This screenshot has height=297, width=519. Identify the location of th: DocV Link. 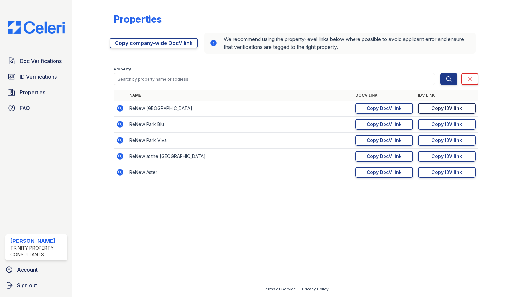
(384, 95).